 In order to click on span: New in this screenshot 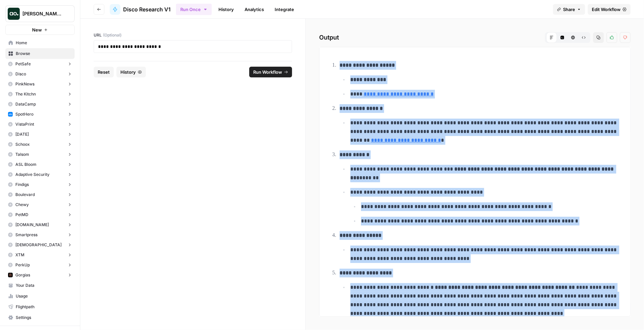, I will do `click(37, 30)`.